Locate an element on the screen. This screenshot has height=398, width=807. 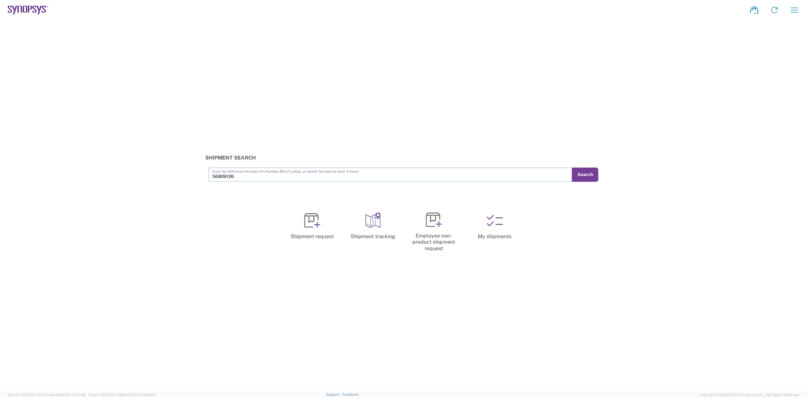
span: Server: 2025.19.0-d447cefac8f is located at coordinates (47, 395).